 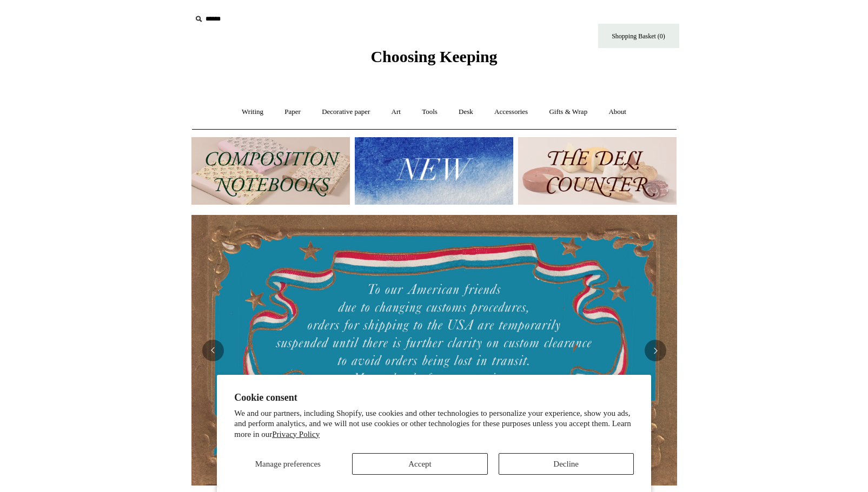 I want to click on a: Accessories, so click(x=511, y=112).